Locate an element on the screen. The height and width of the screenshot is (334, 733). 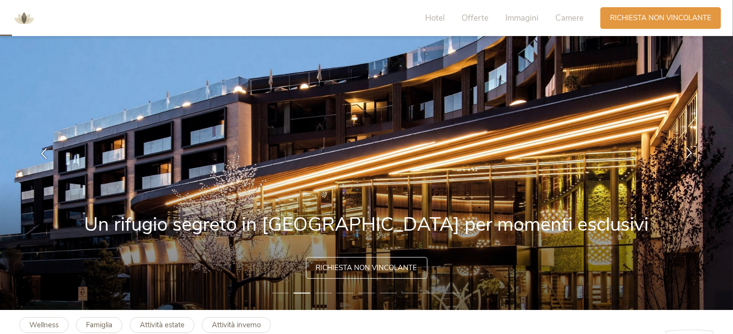
span: Offerte is located at coordinates (475, 18).